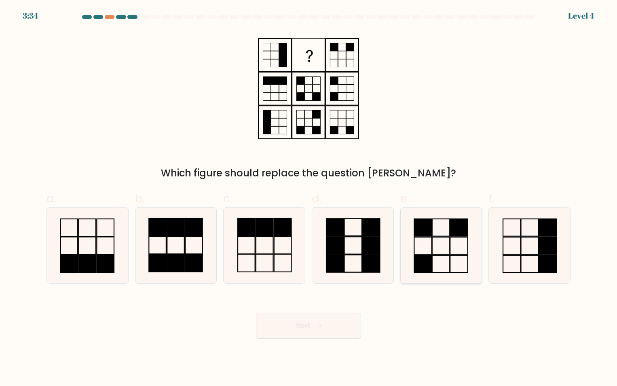 The width and height of the screenshot is (617, 386). What do you see at coordinates (309, 326) in the screenshot?
I see `button: Next` at bounding box center [309, 326].